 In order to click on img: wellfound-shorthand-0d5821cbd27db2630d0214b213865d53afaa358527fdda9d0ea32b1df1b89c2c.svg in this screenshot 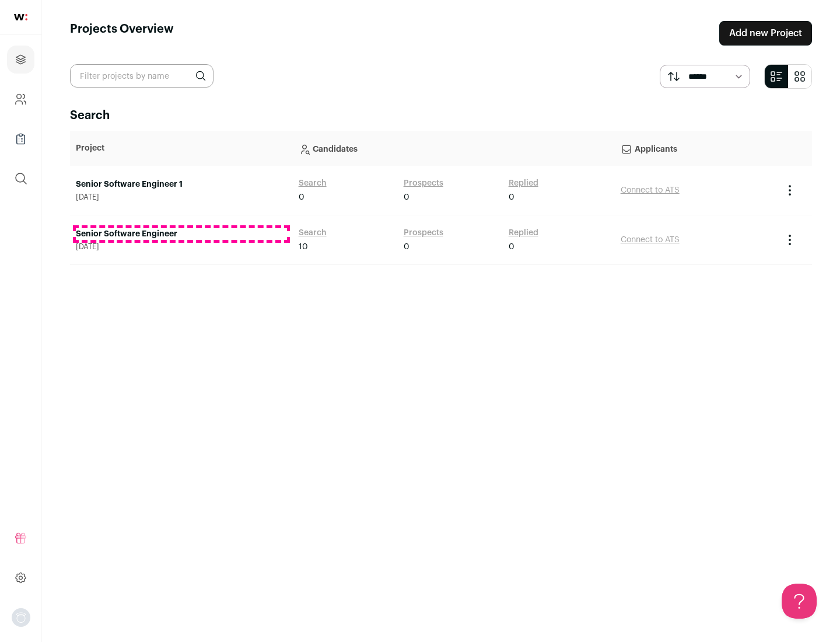, I will do `click(21, 17)`.